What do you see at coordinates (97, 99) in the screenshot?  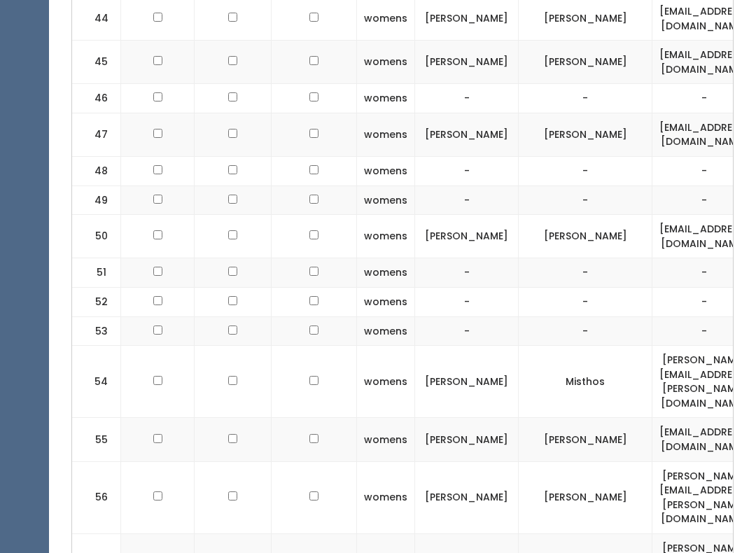 I see `td: 46` at bounding box center [97, 99].